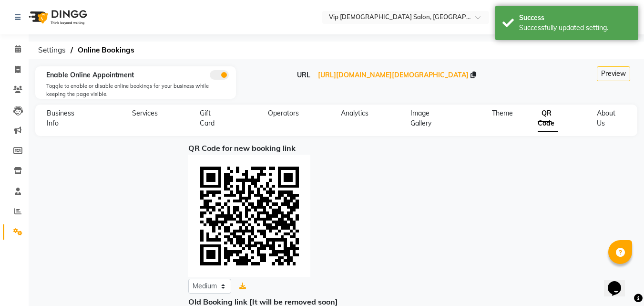  I want to click on span: Analytics, so click(355, 113).